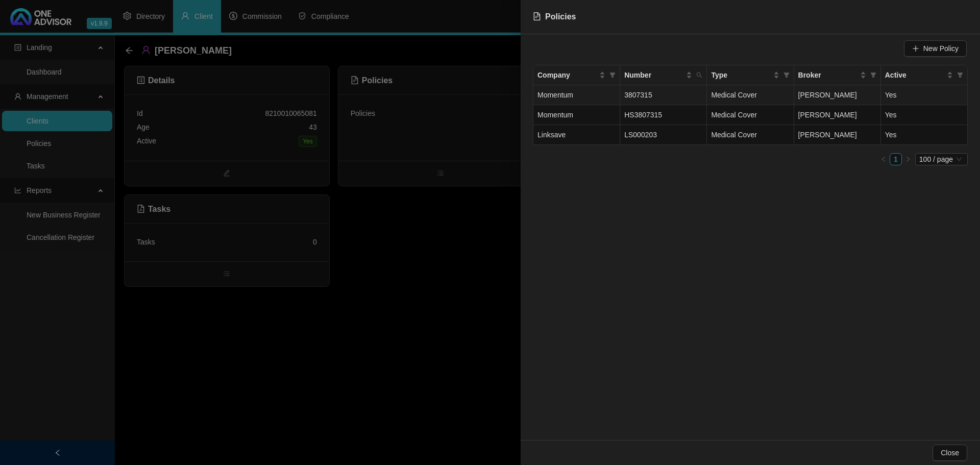 The width and height of the screenshot is (980, 465). What do you see at coordinates (883, 159) in the screenshot?
I see `li: Previous Page` at bounding box center [883, 159].